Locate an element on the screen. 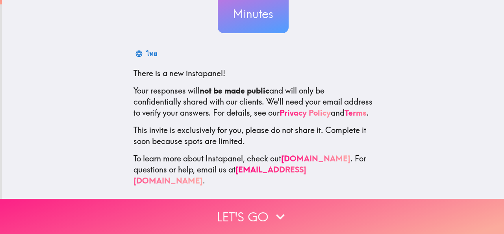 This screenshot has width=504, height=234. b: not be made public is located at coordinates (234, 90).